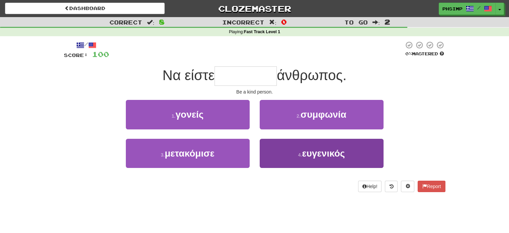  What do you see at coordinates (189, 153) in the screenshot?
I see `span: μετακόμισε` at bounding box center [189, 153].